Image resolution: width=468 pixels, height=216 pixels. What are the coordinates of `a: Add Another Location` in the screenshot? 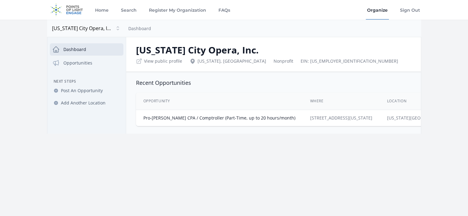 It's located at (87, 103).